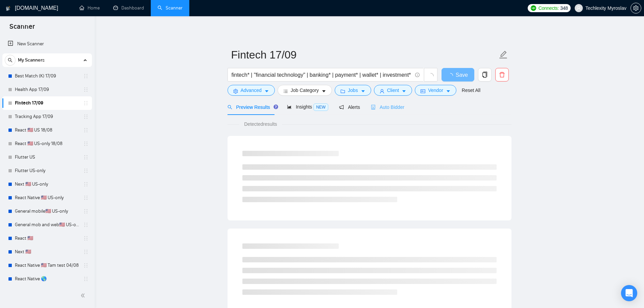 This screenshot has height=308, width=644. What do you see at coordinates (47, 211) in the screenshot?
I see `a: General mobile🇺🇸 US-only` at bounding box center [47, 211].